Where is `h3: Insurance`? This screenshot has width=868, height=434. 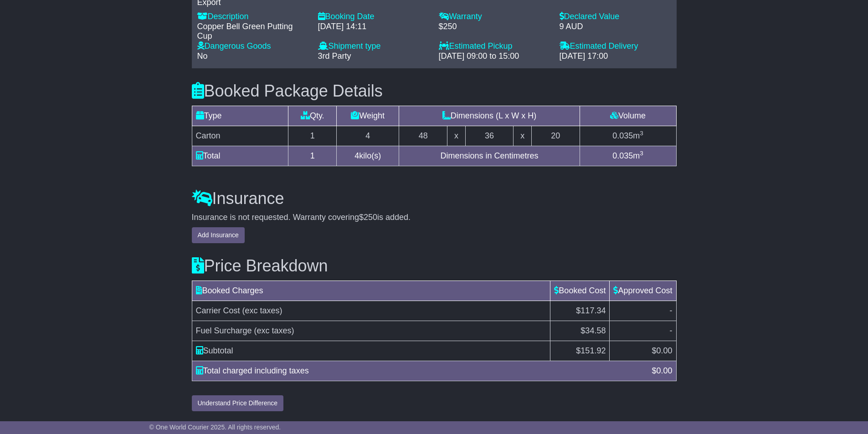
h3: Insurance is located at coordinates (434, 199).